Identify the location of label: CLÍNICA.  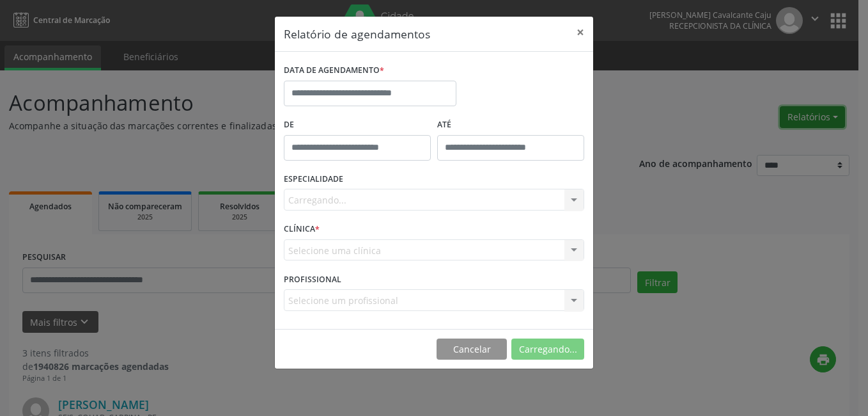
(302, 229).